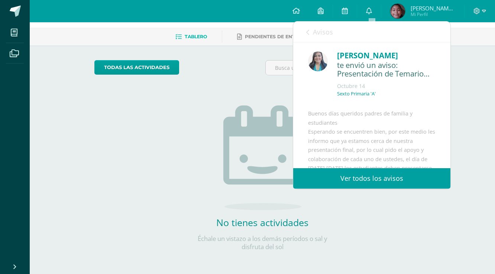  What do you see at coordinates (323, 32) in the screenshot?
I see `span: Avisos` at bounding box center [323, 32].